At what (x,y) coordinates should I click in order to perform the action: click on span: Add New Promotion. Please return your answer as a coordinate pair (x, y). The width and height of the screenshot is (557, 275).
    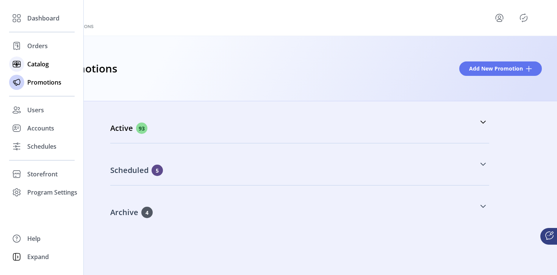
    Looking at the image, I should click on (496, 68).